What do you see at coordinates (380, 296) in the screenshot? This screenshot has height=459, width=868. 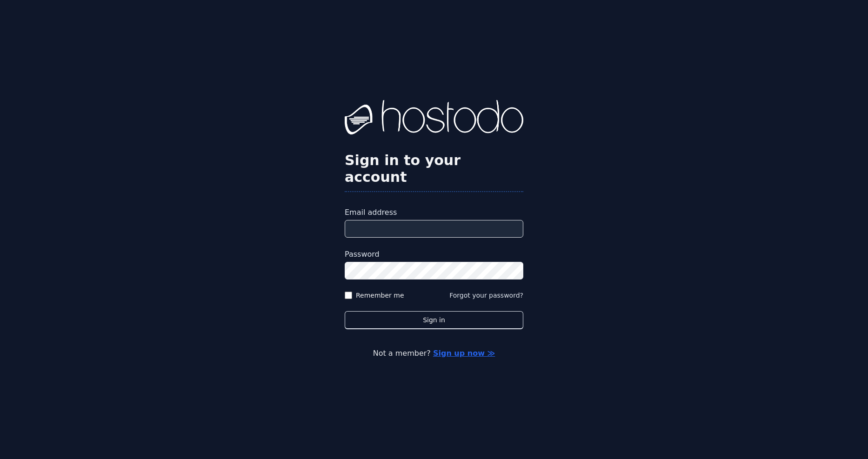 I see `label: Remember me` at bounding box center [380, 296].